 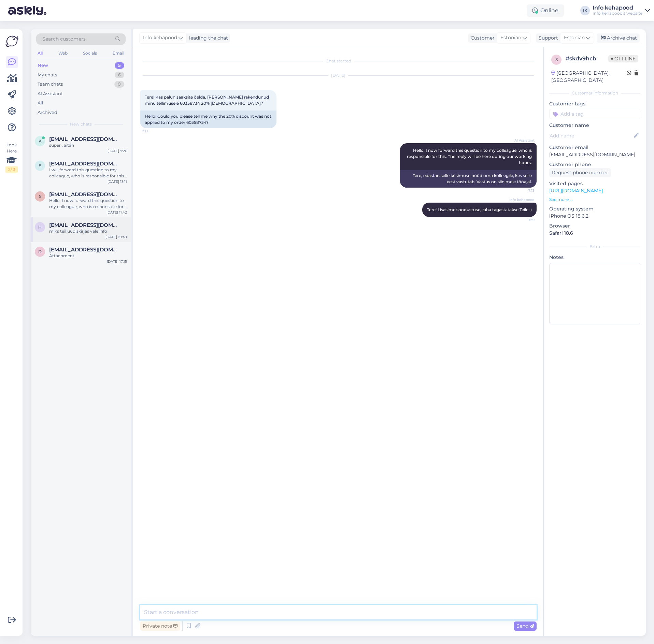 I want to click on p: Customer tags, so click(x=595, y=104).